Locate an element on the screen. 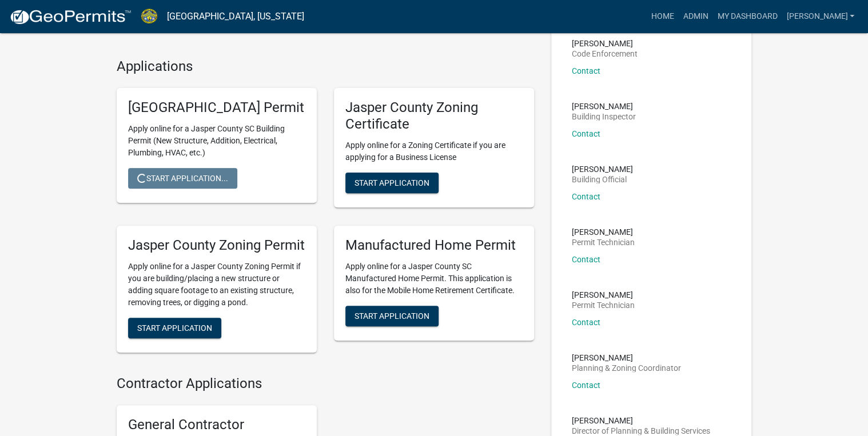 Image resolution: width=868 pixels, height=436 pixels. h5: General Contractor is located at coordinates (217, 425).